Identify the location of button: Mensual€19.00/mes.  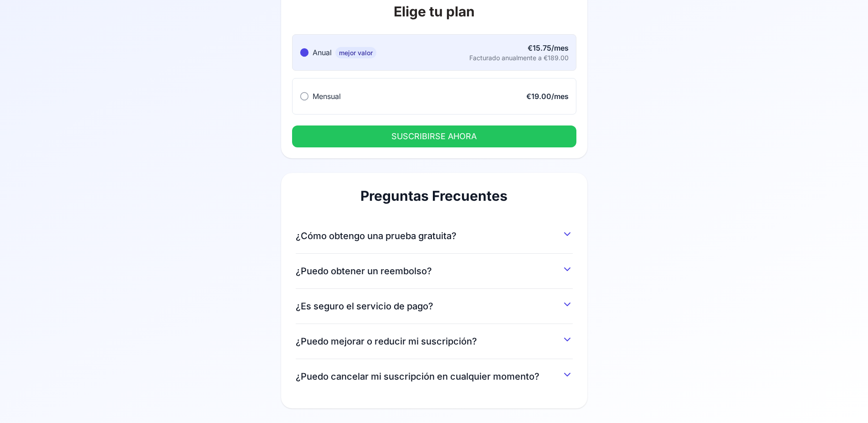
(434, 96).